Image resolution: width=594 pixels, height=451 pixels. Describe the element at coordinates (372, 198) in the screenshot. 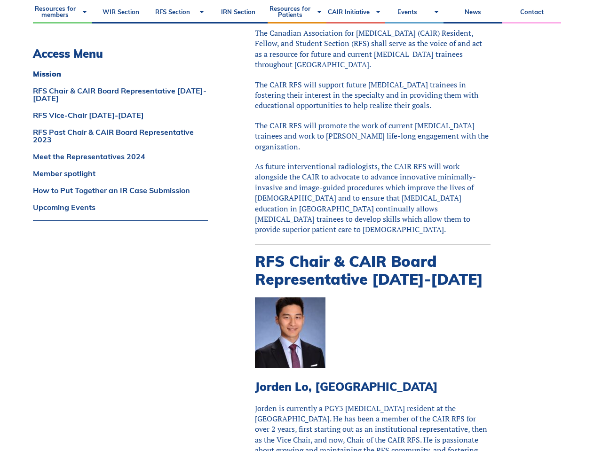

I see `p: As future interventional radiologists, the CAIR RFS will work alongside the CAIR to advocate to a...` at that location.